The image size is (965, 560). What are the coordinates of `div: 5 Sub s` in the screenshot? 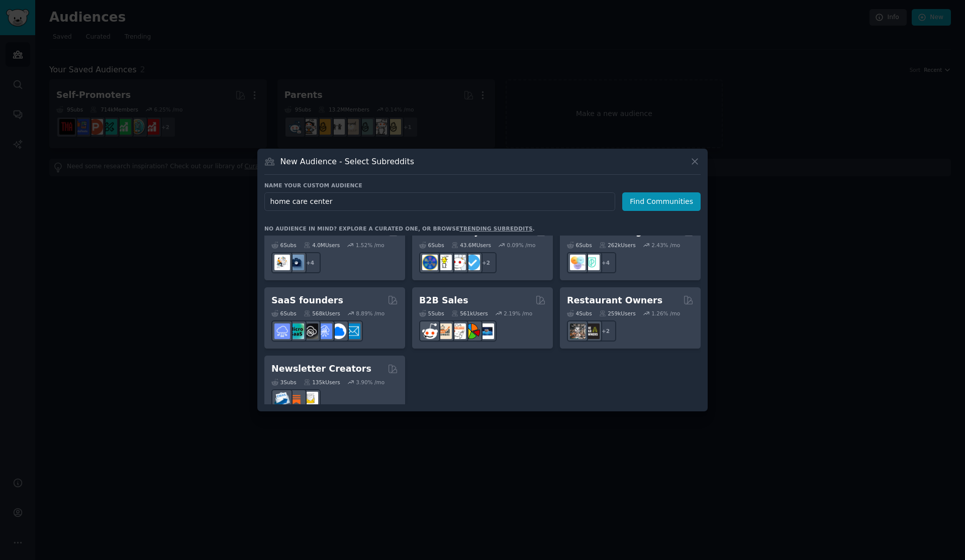 It's located at (431, 314).